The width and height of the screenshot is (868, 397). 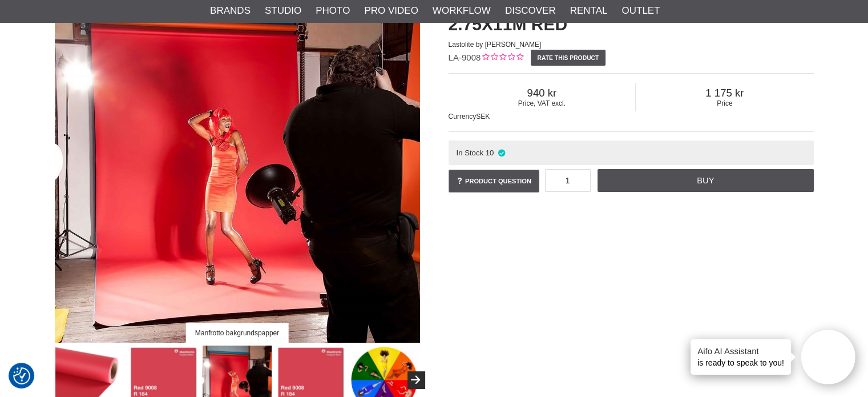 What do you see at coordinates (230, 11) in the screenshot?
I see `a: Brands` at bounding box center [230, 11].